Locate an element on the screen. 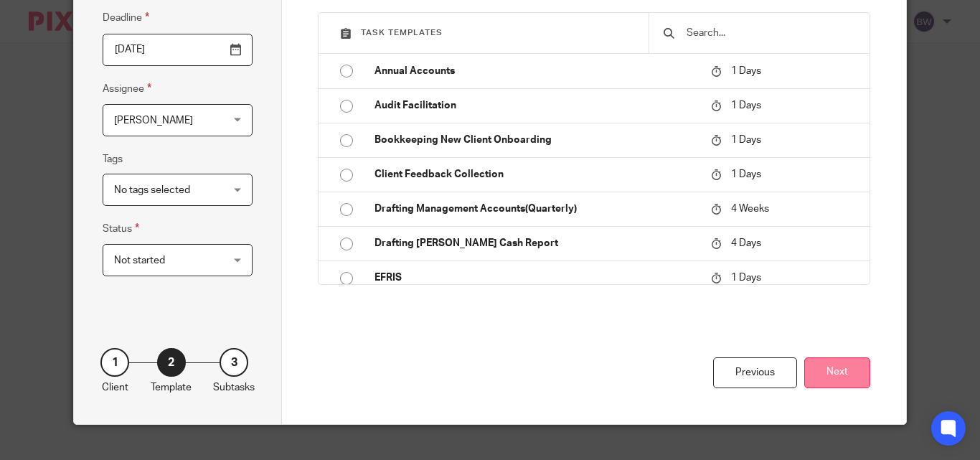  span: No tags selected is located at coordinates (152, 190).